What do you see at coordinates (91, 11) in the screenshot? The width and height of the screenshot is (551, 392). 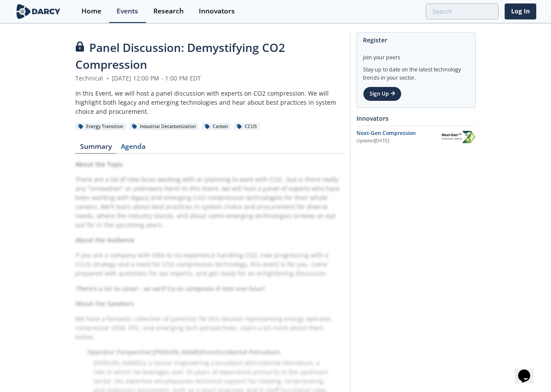 I see `div: Home` at bounding box center [91, 11].